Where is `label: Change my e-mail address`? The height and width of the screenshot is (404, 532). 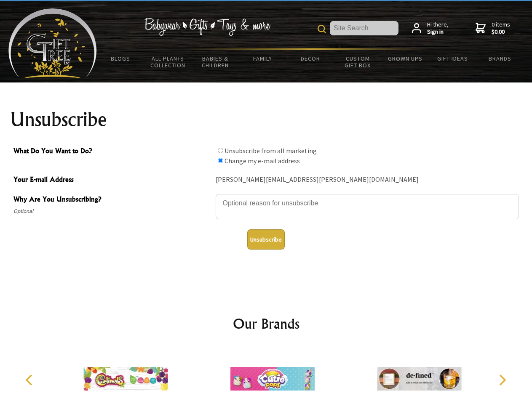
label: Change my e-mail address is located at coordinates (262, 161).